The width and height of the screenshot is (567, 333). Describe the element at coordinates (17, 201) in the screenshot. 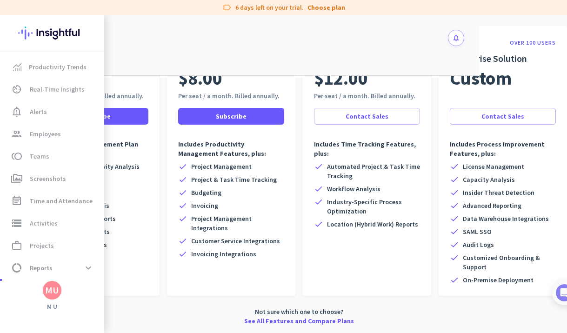

I see `i: event_note` at that location.